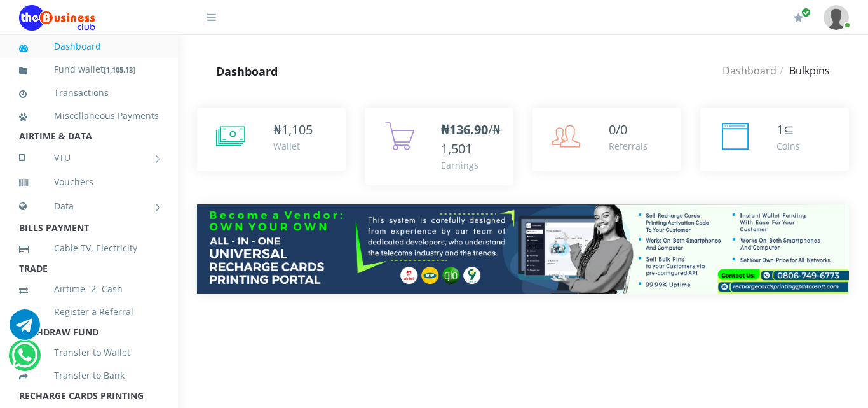 Image resolution: width=868 pixels, height=408 pixels. Describe the element at coordinates (89, 289) in the screenshot. I see `a: Airtime -2- Cash` at that location.